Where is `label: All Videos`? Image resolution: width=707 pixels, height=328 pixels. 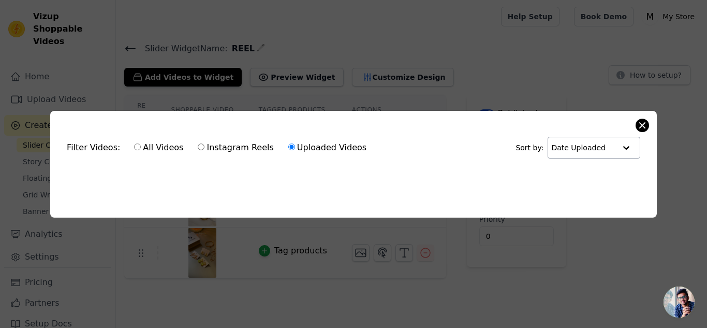
label: All Videos is located at coordinates (158, 148).